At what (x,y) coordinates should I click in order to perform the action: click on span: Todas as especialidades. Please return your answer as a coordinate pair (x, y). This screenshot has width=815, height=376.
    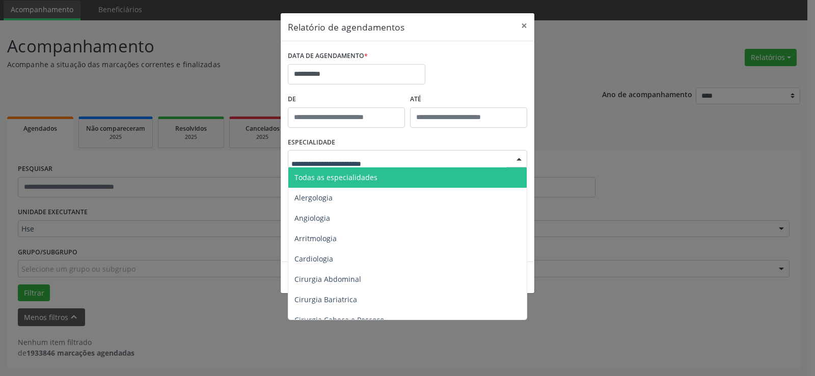
    Looking at the image, I should click on (336, 177).